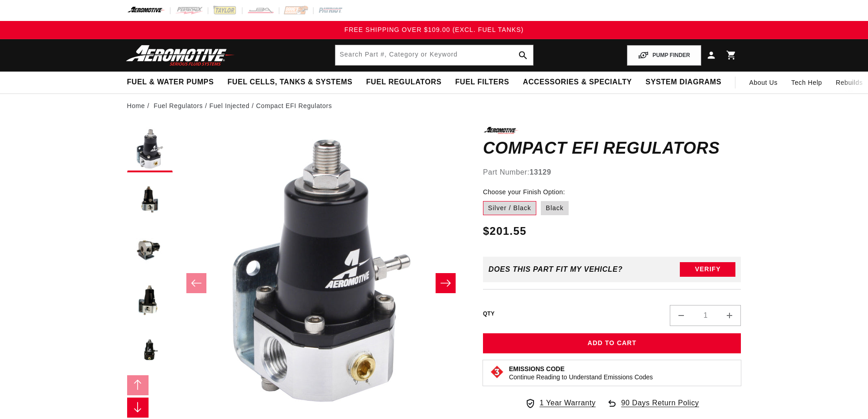 Image resolution: width=868 pixels, height=419 pixels. I want to click on button: Verify, so click(708, 270).